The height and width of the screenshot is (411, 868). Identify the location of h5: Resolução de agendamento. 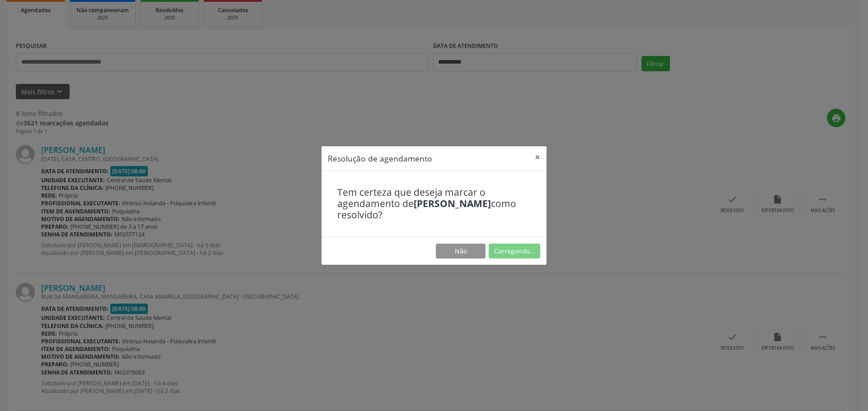
(380, 159).